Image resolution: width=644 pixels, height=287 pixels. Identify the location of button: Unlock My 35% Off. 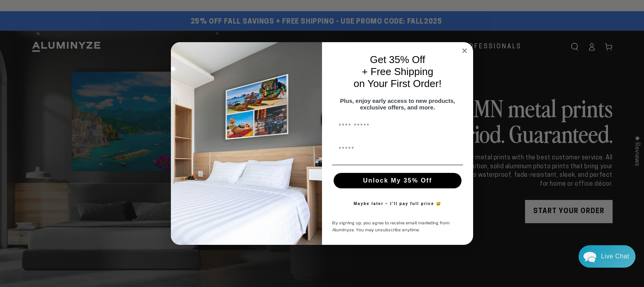
(398, 181).